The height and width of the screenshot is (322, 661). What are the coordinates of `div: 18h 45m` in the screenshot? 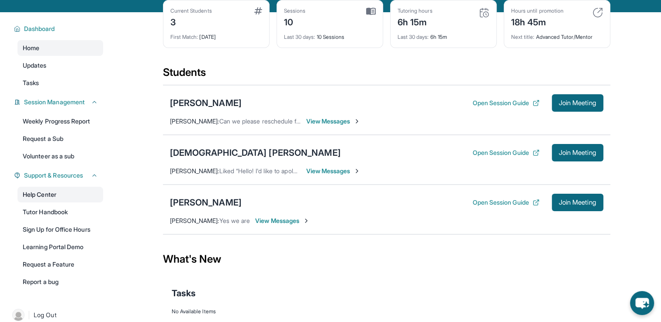 It's located at (537, 21).